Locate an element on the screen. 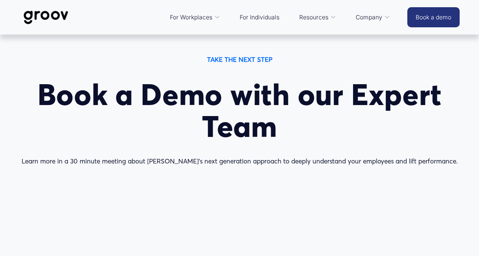  a: Book a demo is located at coordinates (434, 17).